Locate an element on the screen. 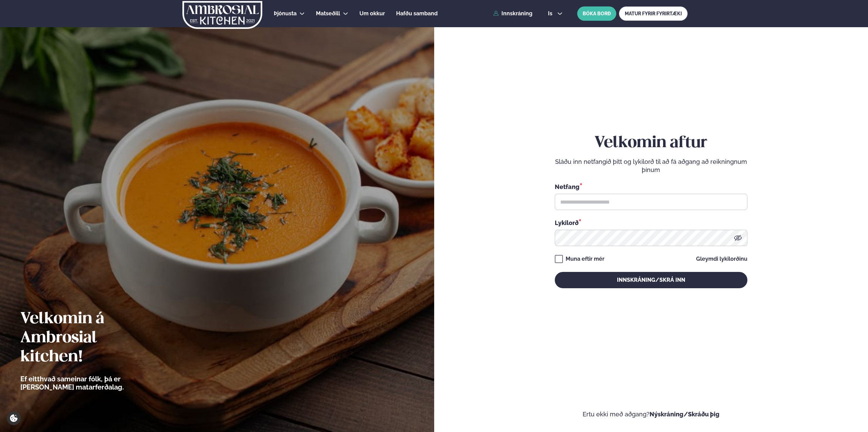 Image resolution: width=868 pixels, height=432 pixels. button: is is located at coordinates (555, 14).